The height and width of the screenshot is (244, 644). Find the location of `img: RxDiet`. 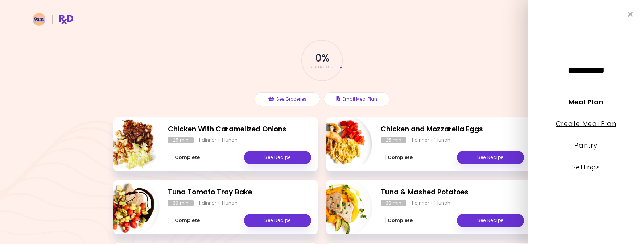

img: RxDiet is located at coordinates (53, 19).